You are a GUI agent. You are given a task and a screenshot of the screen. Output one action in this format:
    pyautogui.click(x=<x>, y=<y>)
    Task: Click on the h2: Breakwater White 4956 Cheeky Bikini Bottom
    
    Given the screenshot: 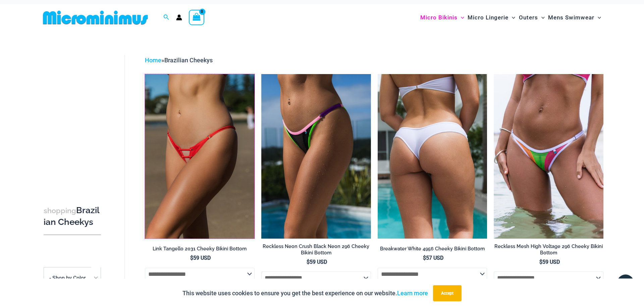 What is the action you would take?
    pyautogui.click(x=432, y=249)
    